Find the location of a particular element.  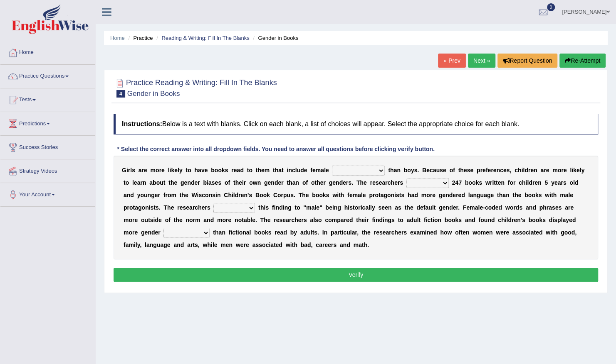

span: 4 is located at coordinates (121, 94).